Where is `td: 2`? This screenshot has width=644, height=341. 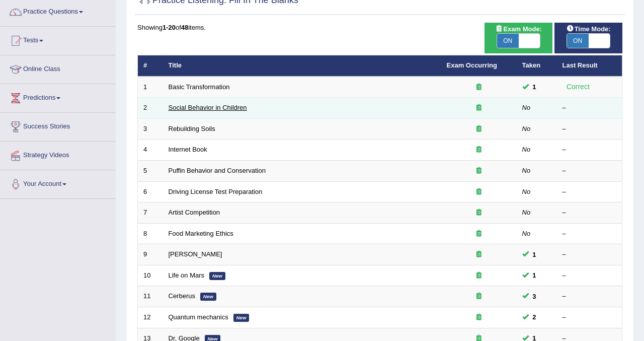 td: 2 is located at coordinates (150, 108).